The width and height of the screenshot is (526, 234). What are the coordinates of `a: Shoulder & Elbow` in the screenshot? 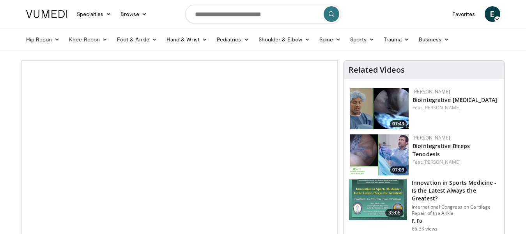 It's located at (284, 39).